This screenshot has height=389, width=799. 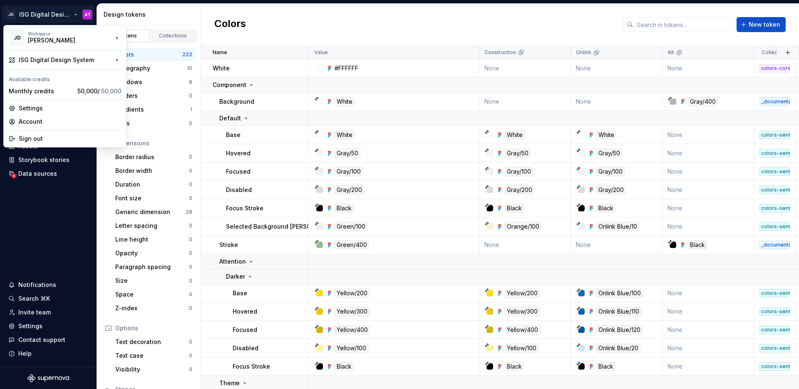 I want to click on div: Sign out, so click(x=70, y=139).